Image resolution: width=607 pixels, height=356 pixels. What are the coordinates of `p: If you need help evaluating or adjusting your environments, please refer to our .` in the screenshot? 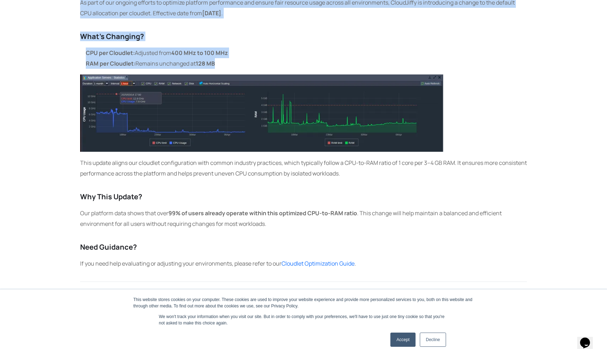 It's located at (304, 263).